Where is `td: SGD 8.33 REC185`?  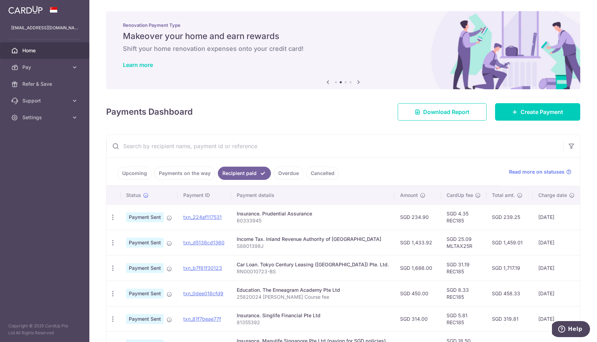 td: SGD 8.33 REC185 is located at coordinates (463, 293).